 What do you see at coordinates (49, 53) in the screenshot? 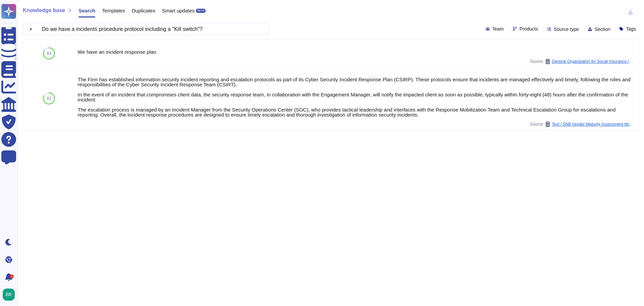
I see `span: 83` at bounding box center [49, 53].